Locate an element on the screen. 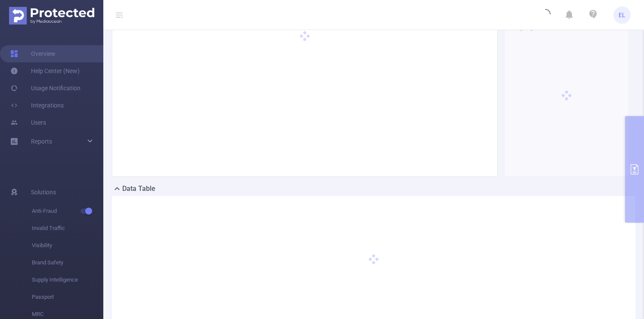 This screenshot has width=644, height=319. i: icon: loading is located at coordinates (545, 15).